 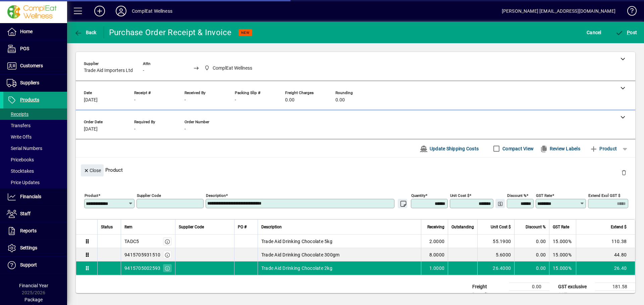 What do you see at coordinates (562, 268) in the screenshot?
I see `td: 15.000%` at bounding box center [562, 268].